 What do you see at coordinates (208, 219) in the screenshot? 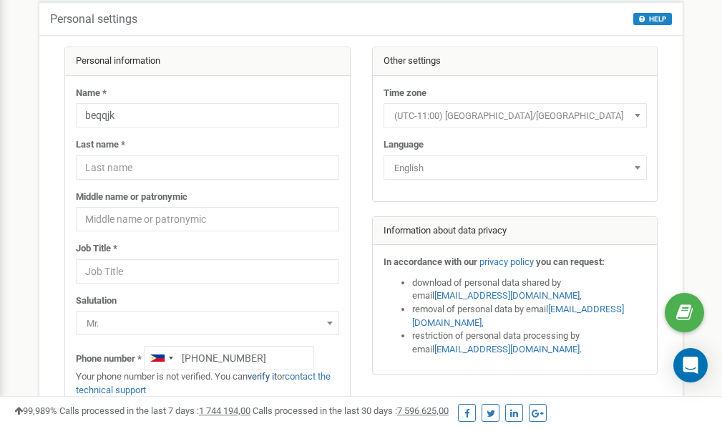
I see `input: Middle name or patronymic` at bounding box center [208, 219].